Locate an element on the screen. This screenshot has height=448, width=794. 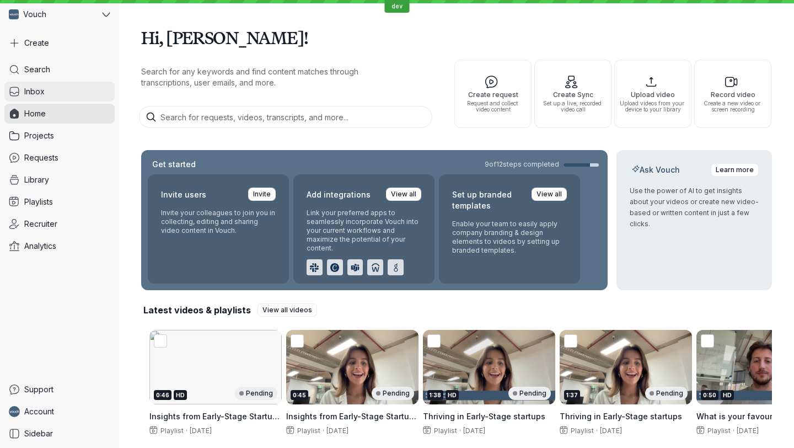
span: Learn more is located at coordinates (734, 170).